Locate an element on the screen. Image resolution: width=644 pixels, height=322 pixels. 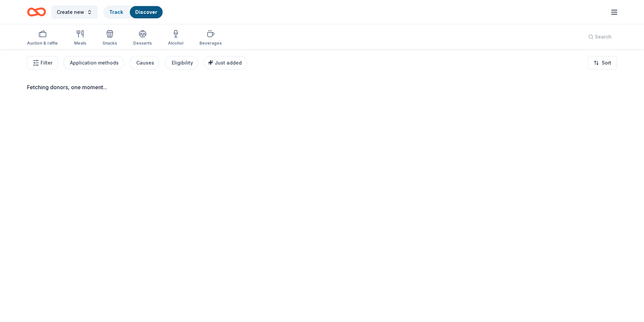
button: Causes is located at coordinates (144, 63).